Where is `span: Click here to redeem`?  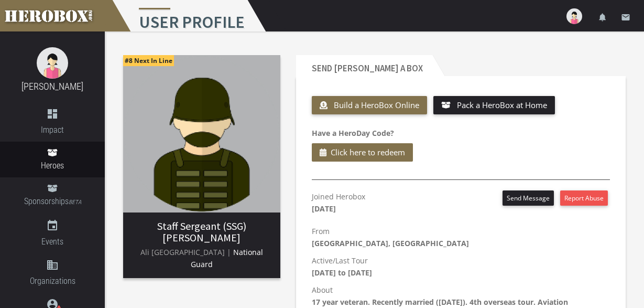 span: Click here to redeem is located at coordinates (367, 152).